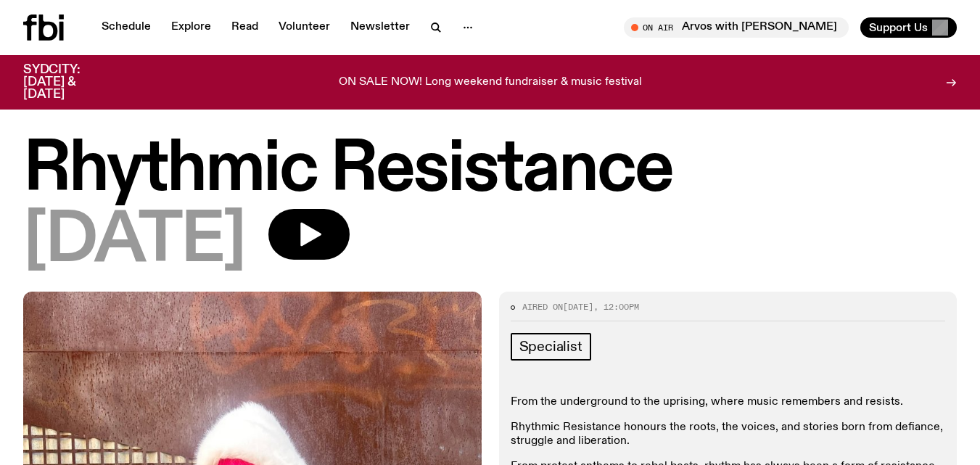  What do you see at coordinates (304, 28) in the screenshot?
I see `a: Volunteer` at bounding box center [304, 28].